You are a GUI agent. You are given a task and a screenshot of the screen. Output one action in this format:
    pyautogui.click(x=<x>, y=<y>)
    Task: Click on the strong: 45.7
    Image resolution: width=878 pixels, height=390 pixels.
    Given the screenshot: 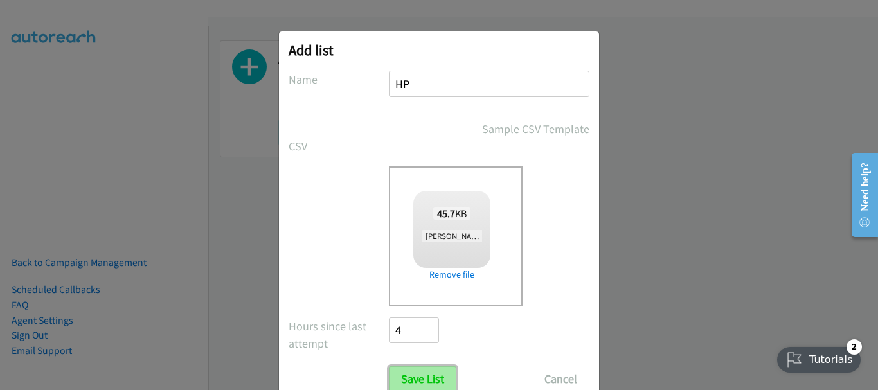 What is the action you would take?
    pyautogui.click(x=446, y=214)
    